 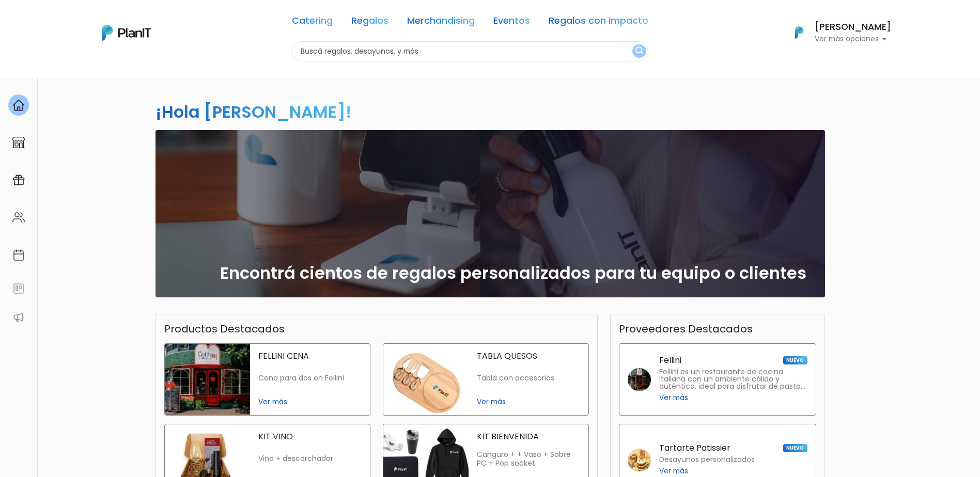 What do you see at coordinates (639, 460) in the screenshot?
I see `img: tartarte patissier` at bounding box center [639, 460].